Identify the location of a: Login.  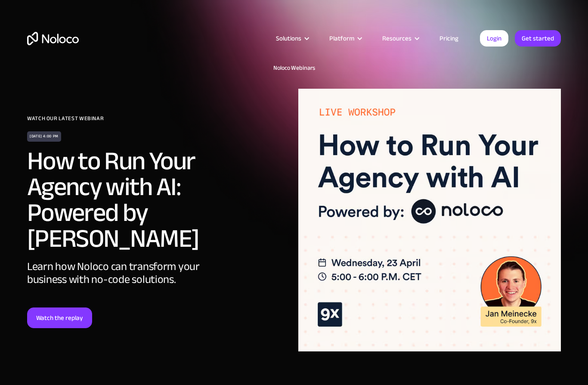
(494, 38).